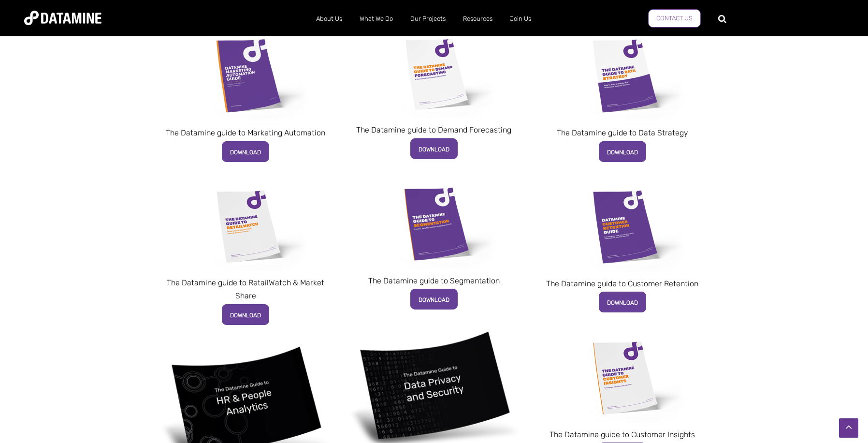 The image size is (868, 443). Describe the element at coordinates (622, 133) in the screenshot. I see `p: The Datamine guide to Data Strategy` at that location.